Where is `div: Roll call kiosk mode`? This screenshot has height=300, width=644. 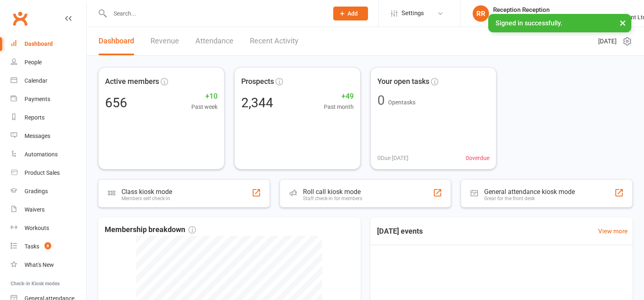 div: Roll call kiosk mode is located at coordinates (333, 192).